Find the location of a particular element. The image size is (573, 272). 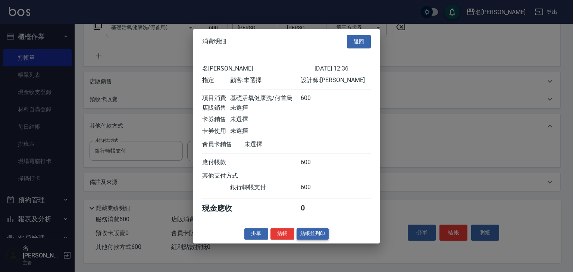

div: 店販銷售 is located at coordinates (216, 108).